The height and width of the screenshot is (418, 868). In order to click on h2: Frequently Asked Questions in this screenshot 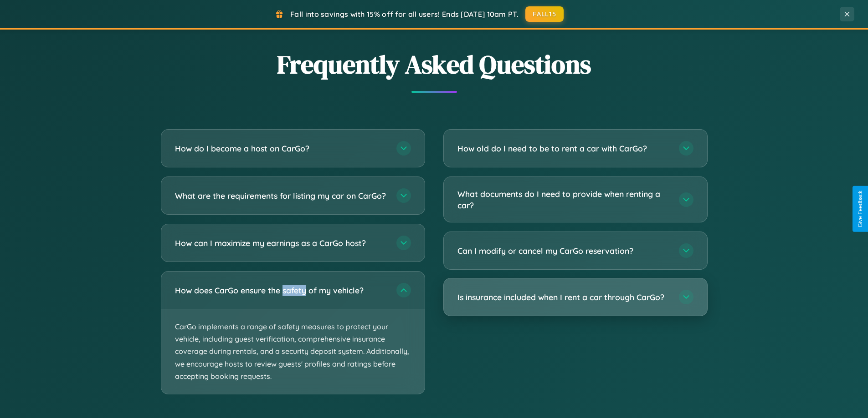, I will do `click(434, 64)`.